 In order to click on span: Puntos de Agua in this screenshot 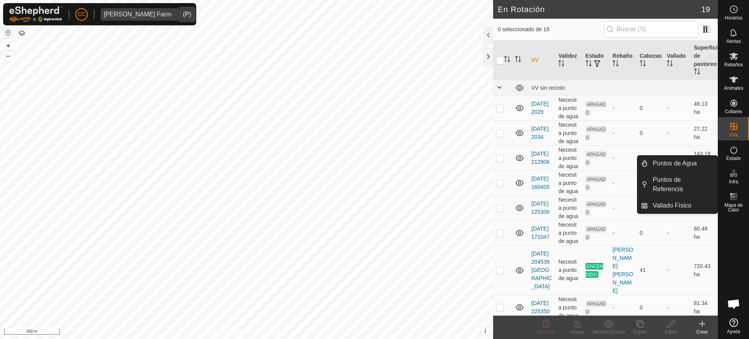, I will do `click(675, 163)`.